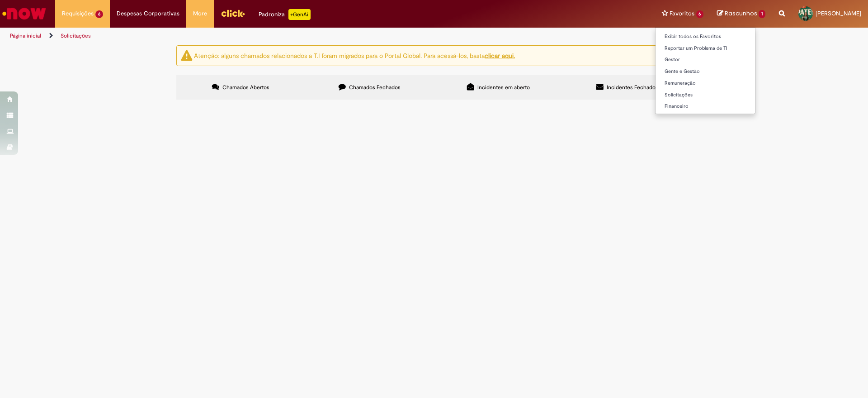  Describe the element at coordinates (77, 14) in the screenshot. I see `span: Requisições` at that location.